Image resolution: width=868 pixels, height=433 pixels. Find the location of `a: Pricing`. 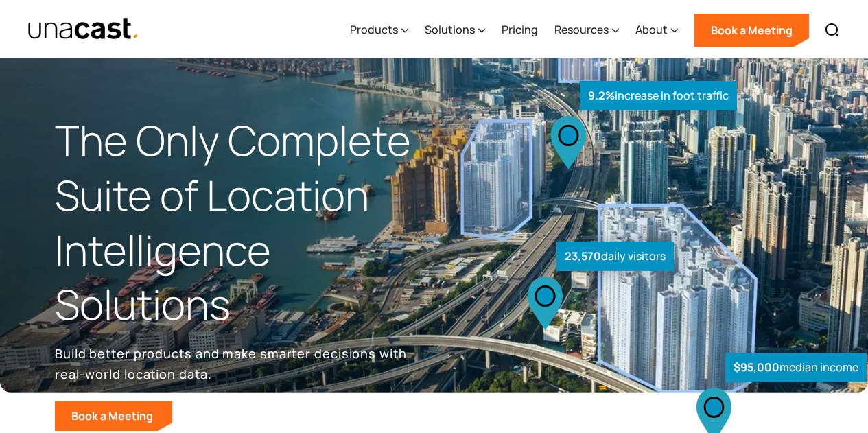

a: Pricing is located at coordinates (519, 30).